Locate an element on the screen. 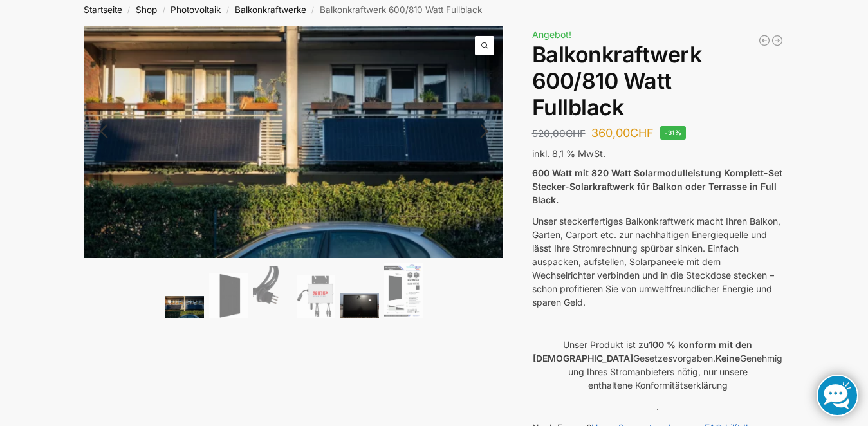 Image resolution: width=868 pixels, height=426 pixels. strong: 600 Watt mit 820 Watt Solarmodulleistung Komplett-Set Stecker-Solarkraftwerk für Balkon oder Terr... is located at coordinates (657, 186).